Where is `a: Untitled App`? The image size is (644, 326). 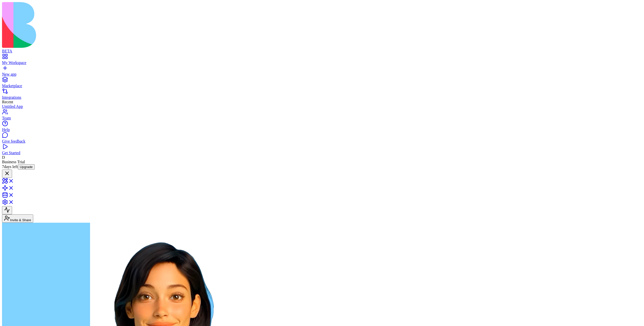 a: Untitled App is located at coordinates (322, 107).